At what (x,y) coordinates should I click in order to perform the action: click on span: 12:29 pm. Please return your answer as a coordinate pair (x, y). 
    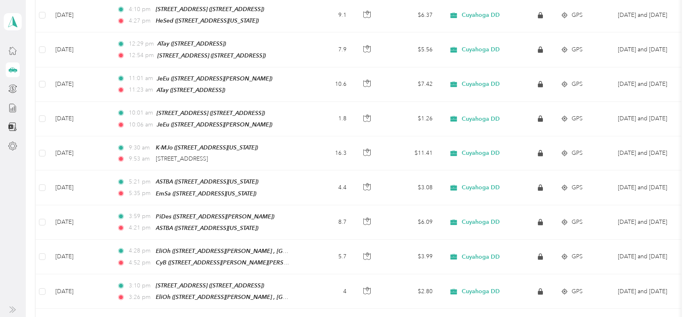
    Looking at the image, I should click on (141, 44).